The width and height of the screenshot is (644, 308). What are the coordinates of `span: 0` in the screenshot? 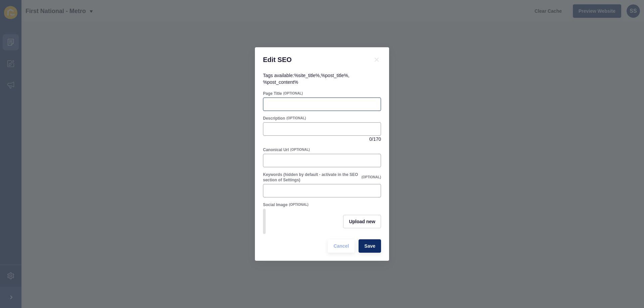 It's located at (371, 139).